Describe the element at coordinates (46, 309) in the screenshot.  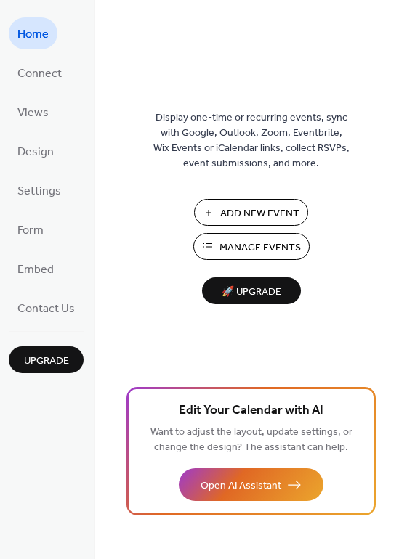
I see `span: Contact Us` at that location.